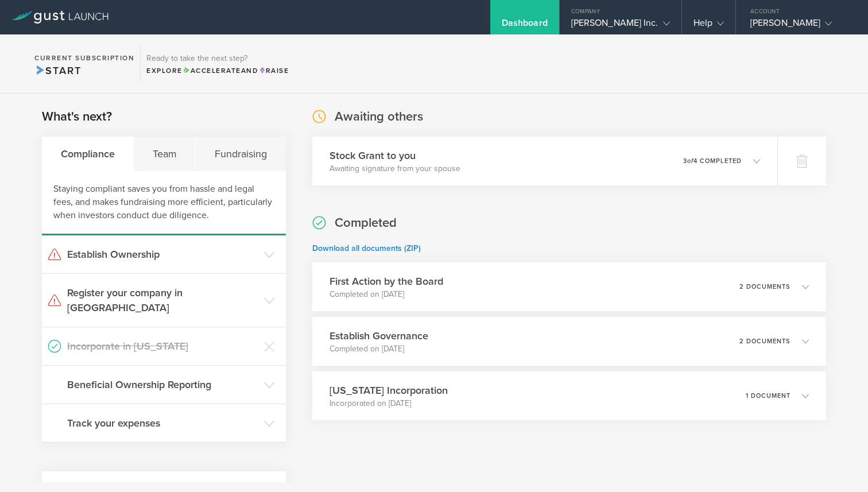 The width and height of the screenshot is (868, 492). Describe the element at coordinates (379, 336) in the screenshot. I see `h3: Establish Governance` at that location.